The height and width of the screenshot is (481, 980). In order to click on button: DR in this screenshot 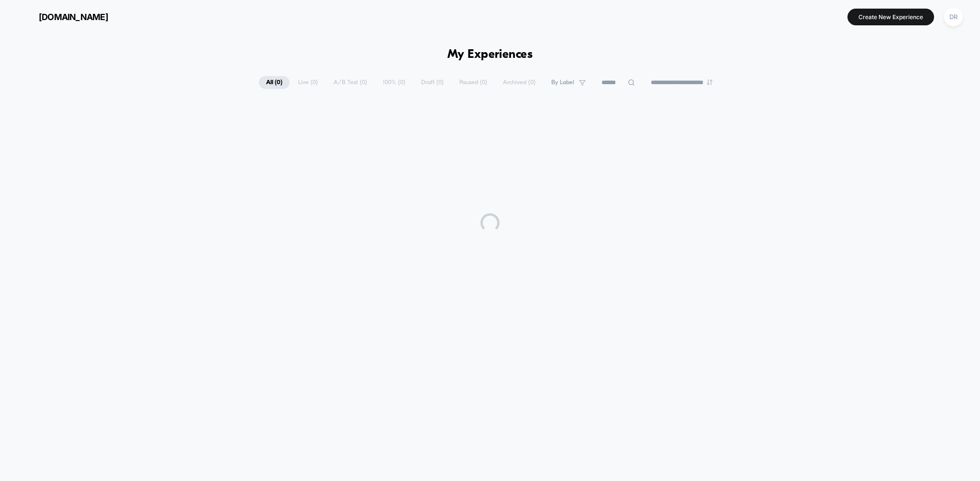, I will do `click(953, 17)`.